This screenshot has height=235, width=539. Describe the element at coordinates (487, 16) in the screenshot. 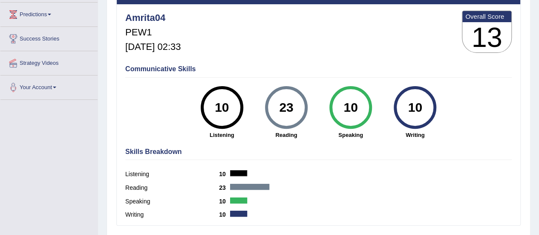

I see `b: Overall Score` at that location.